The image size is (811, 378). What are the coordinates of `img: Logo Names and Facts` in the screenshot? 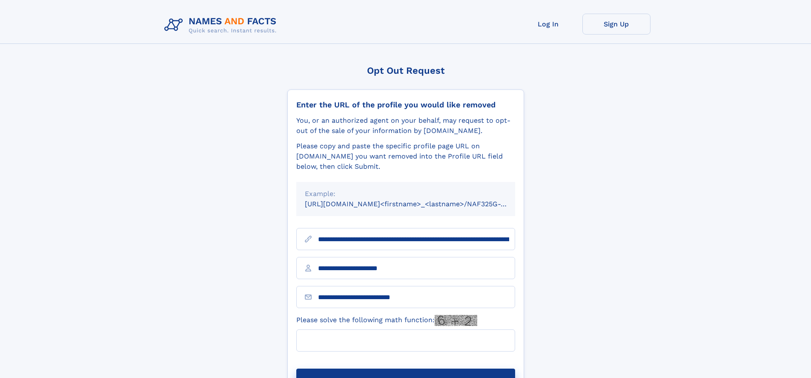 It's located at (222, 25).